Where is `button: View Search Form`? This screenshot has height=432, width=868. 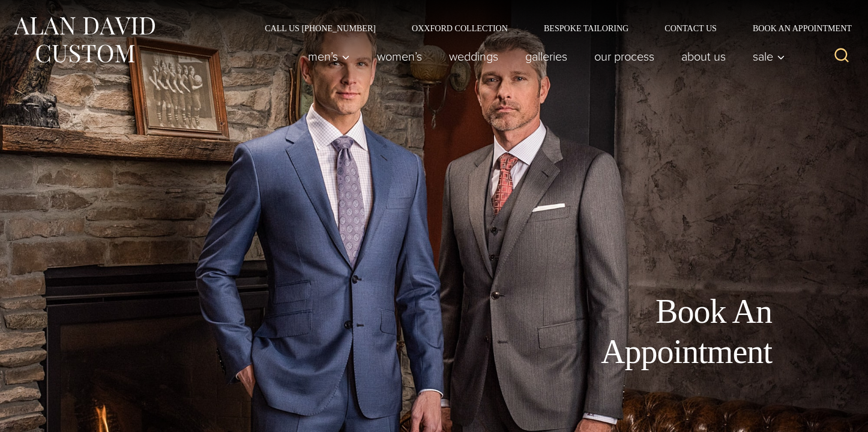
button: View Search Form is located at coordinates (842, 56).